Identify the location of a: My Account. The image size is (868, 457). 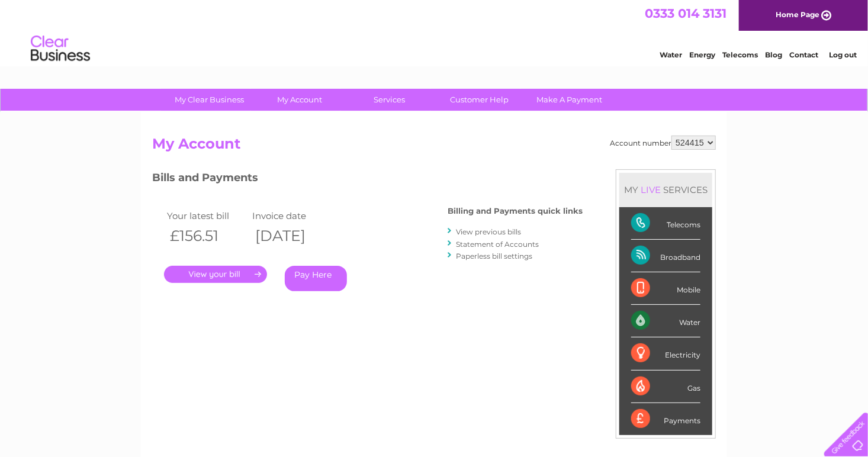
(299, 100).